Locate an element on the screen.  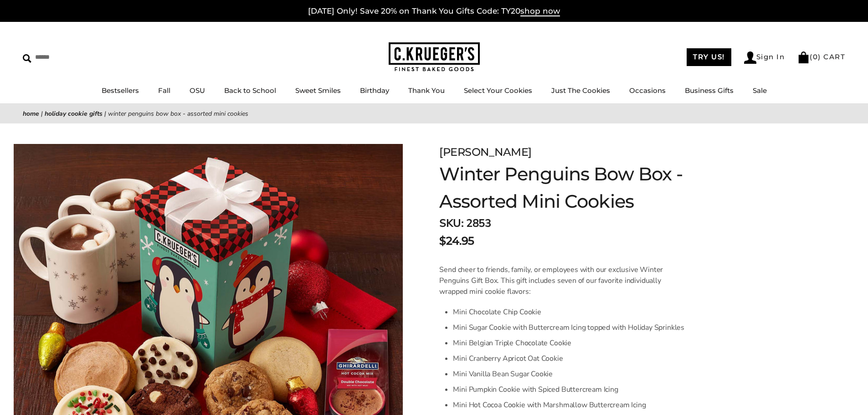
li: Mini Belgian Triple Chocolate Cookie is located at coordinates (570, 343).